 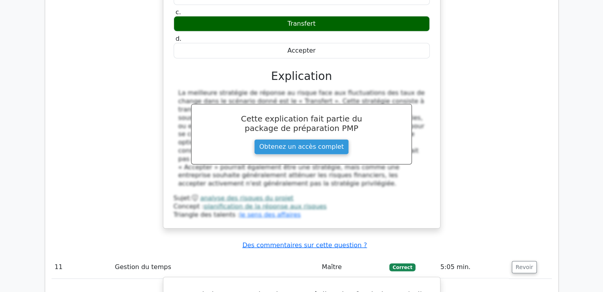 I want to click on font: analyse des risques du projet, so click(x=246, y=198).